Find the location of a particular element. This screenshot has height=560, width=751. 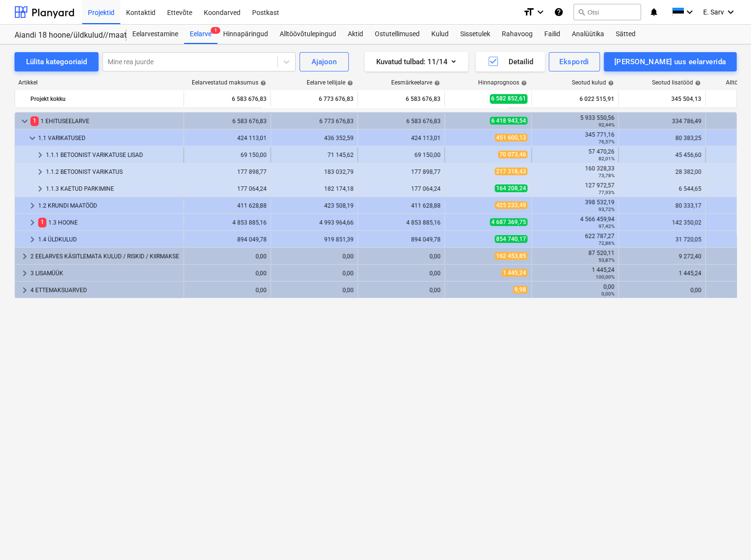

span: 70 073,46 is located at coordinates (512, 154).